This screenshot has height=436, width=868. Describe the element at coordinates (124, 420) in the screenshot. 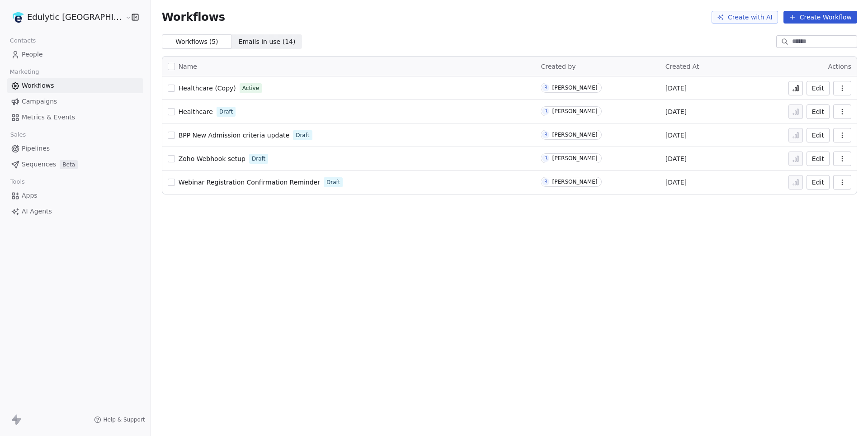

I see `span: Help & Support` at that location.